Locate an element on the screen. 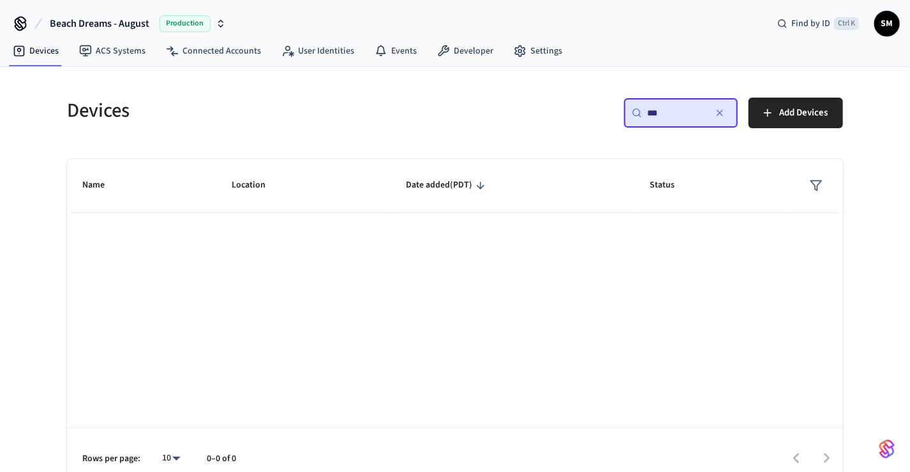 The image size is (910, 472). a: Connected Accounts is located at coordinates (213, 51).